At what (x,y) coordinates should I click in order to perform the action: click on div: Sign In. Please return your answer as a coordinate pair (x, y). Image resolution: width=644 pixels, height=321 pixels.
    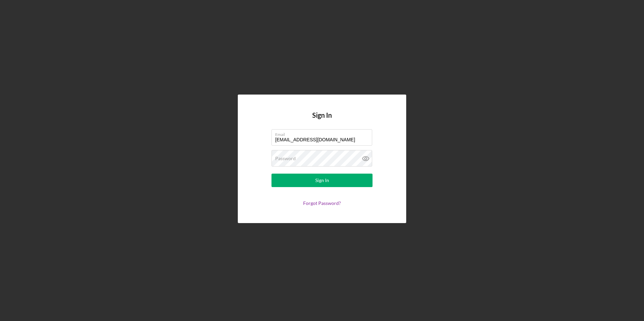
    Looking at the image, I should click on (322, 180).